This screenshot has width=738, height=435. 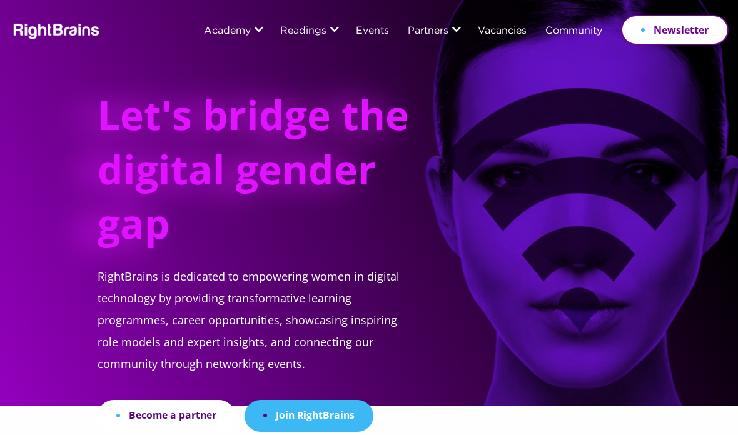 I want to click on a: Community, so click(x=574, y=31).